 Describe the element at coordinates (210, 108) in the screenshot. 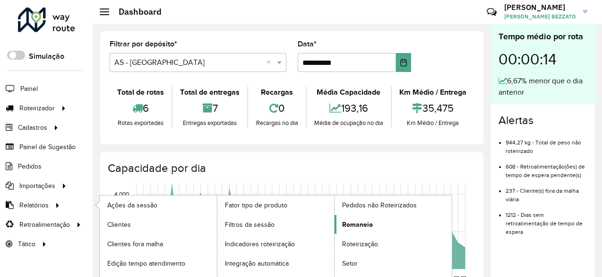

I see `div: 7` at that location.